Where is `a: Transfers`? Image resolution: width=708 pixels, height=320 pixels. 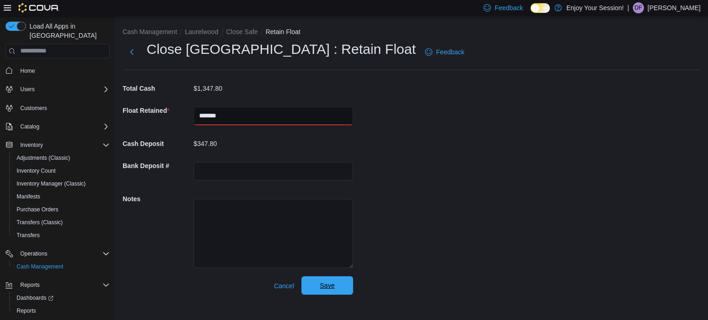 a: Transfers is located at coordinates (28, 235).